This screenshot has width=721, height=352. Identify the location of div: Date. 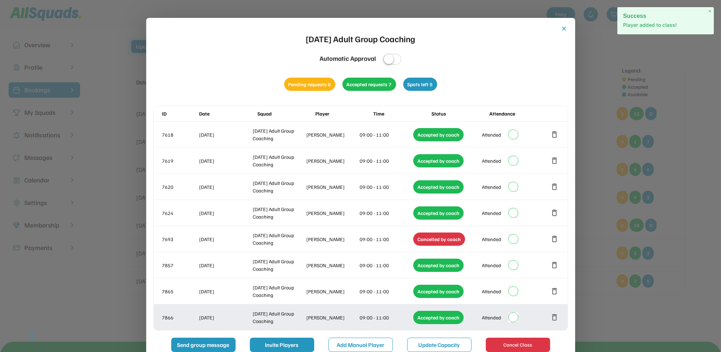
(228, 113).